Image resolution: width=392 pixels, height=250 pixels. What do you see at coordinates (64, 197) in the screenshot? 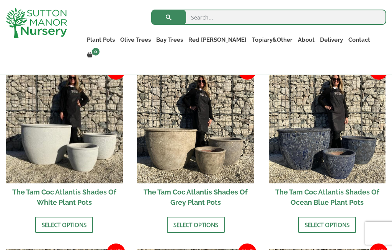
I see `h2: The Tam Coc Atlantis Shades Of White Plant Pots` at bounding box center [64, 197].